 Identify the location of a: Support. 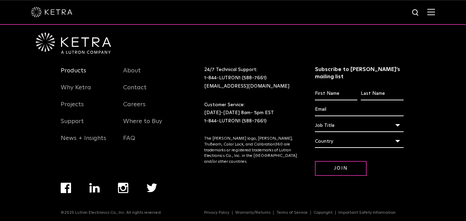
(72, 126).